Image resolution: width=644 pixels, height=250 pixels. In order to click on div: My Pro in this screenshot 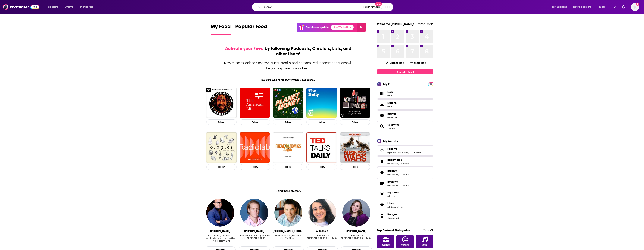, I will do `click(388, 84)`.